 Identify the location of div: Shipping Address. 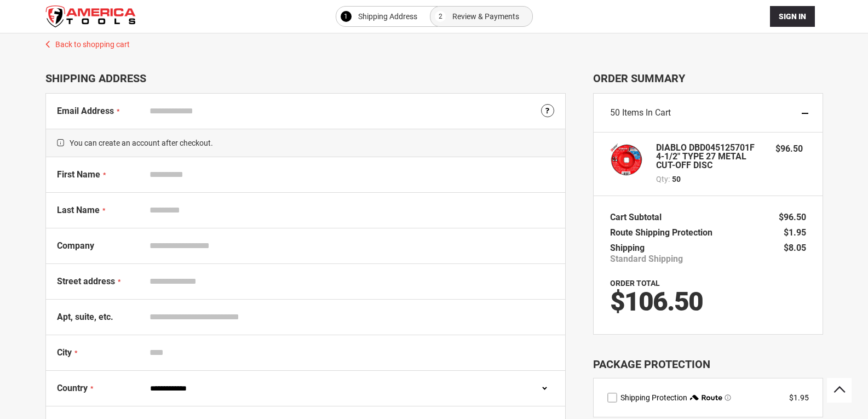
(306, 78).